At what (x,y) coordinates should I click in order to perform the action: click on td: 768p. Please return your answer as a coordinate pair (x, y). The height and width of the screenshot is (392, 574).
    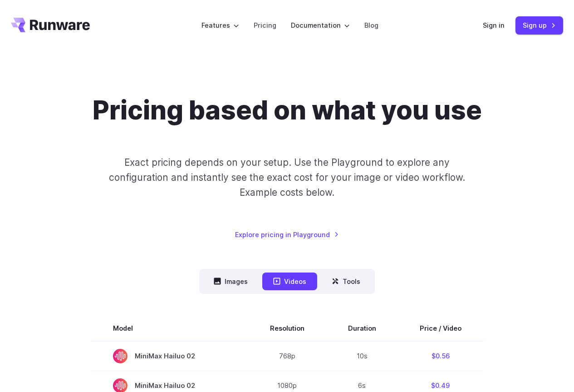
    Looking at the image, I should click on (287, 356).